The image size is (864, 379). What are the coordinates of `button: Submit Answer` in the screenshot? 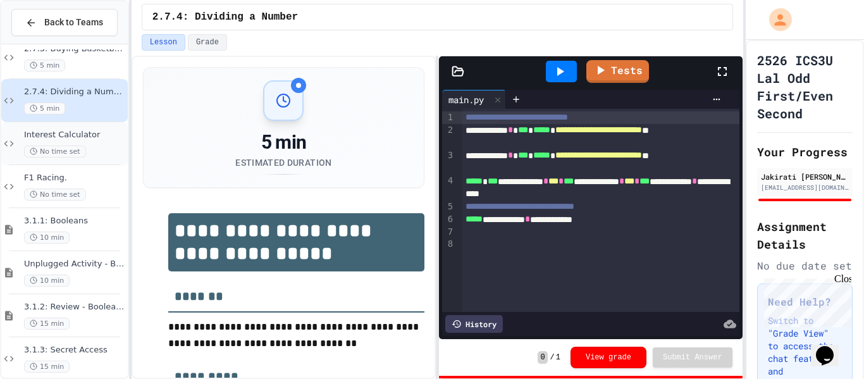 It's located at (692, 357).